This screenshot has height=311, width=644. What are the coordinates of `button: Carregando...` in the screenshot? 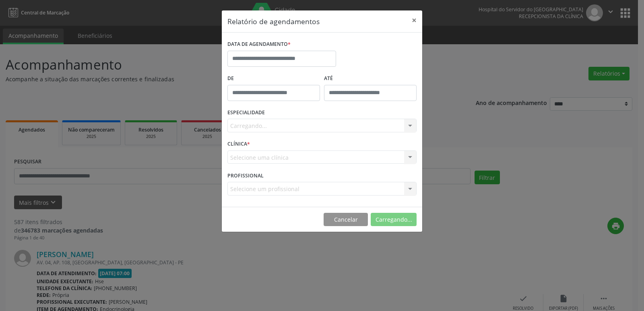 It's located at (394, 219).